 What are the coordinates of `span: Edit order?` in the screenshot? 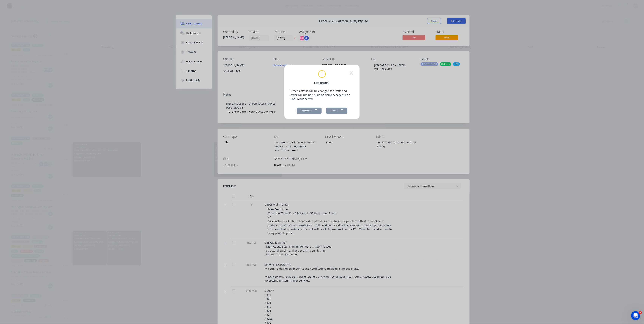 It's located at (322, 83).